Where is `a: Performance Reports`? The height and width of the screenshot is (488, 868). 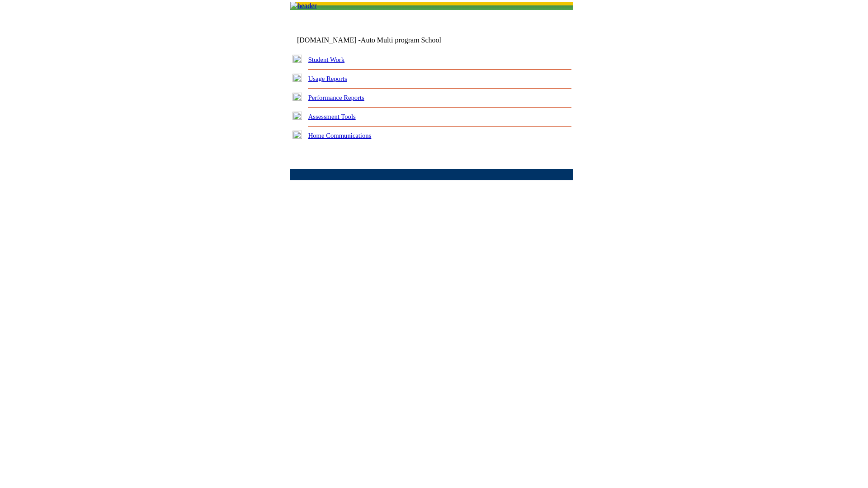 a: Performance Reports is located at coordinates (337, 98).